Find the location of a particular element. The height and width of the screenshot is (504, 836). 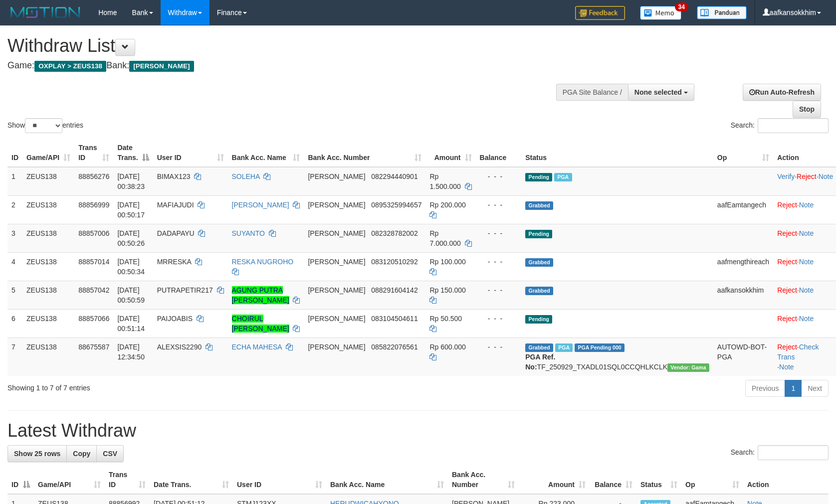

th: Status: activate to sort column ascending is located at coordinates (659, 480).